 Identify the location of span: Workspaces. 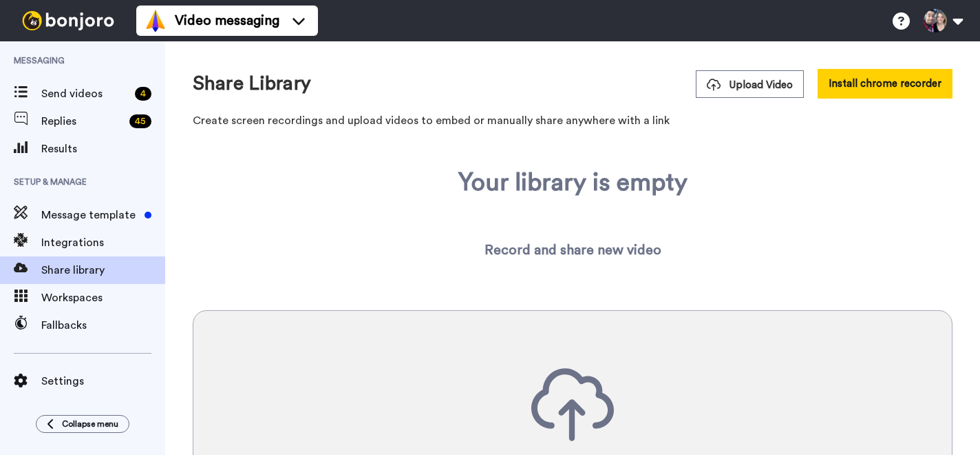
(103, 297).